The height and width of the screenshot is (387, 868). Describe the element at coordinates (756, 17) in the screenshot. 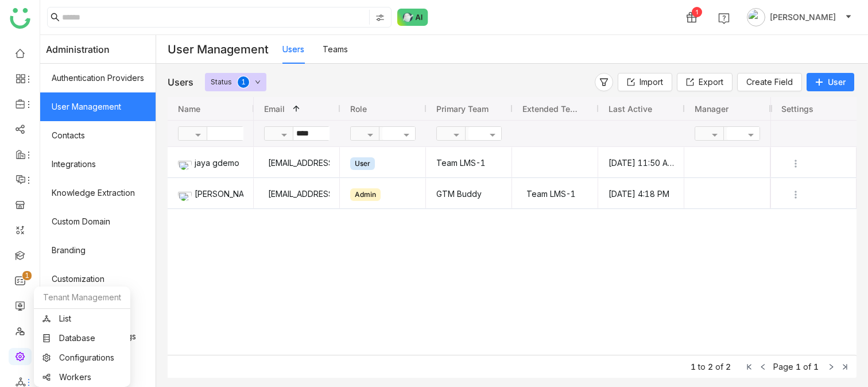

I see `img: avatar` at that location.